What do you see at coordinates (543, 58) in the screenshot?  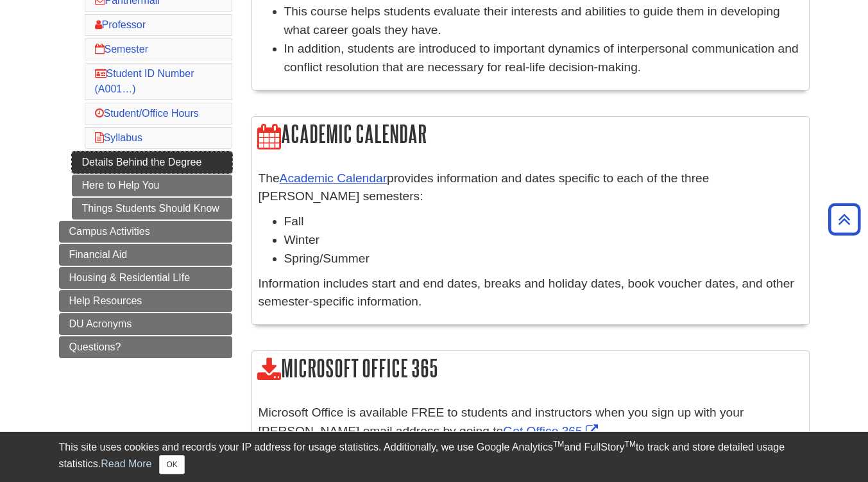 I see `li: In addition, students are introduced to important dynamics of interpersonal communication and con...` at bounding box center [543, 58].